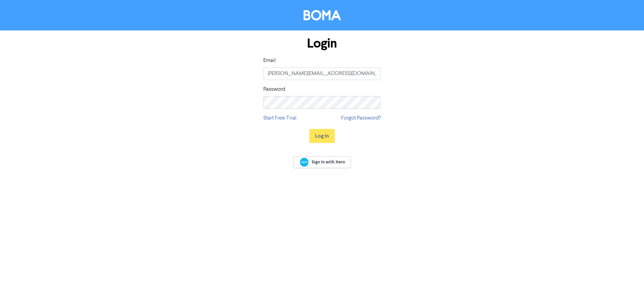 The width and height of the screenshot is (644, 305). I want to click on a: Sign In with Xero, so click(322, 162).